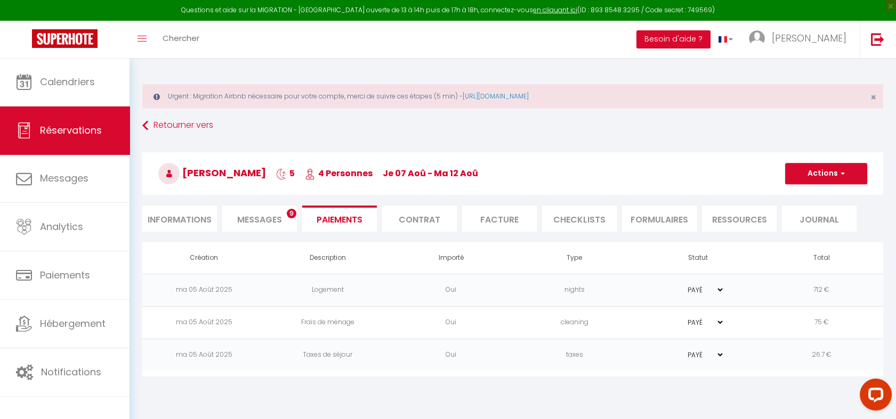  What do you see at coordinates (873, 97) in the screenshot?
I see `button: Close` at bounding box center [873, 97].